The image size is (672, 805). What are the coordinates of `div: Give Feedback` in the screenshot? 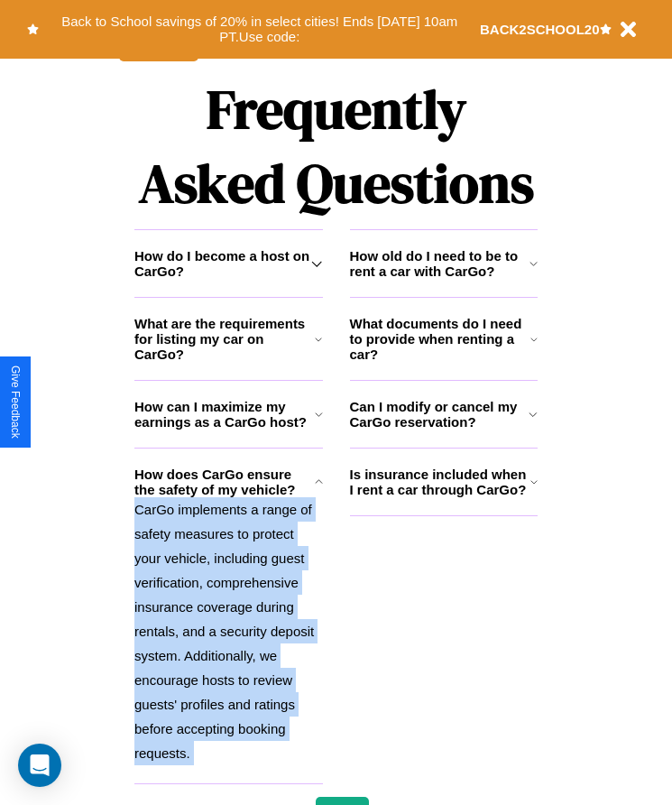 It's located at (16, 401).